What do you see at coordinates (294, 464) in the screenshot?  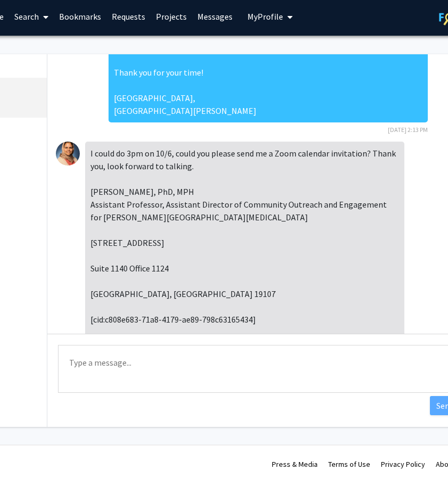 I see `a: Press & Media` at bounding box center [294, 464].